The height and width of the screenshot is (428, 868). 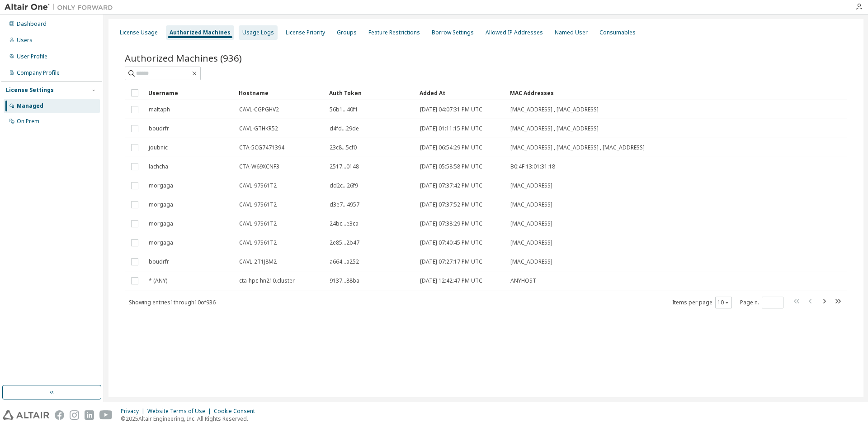 I want to click on span: 23c8...5cf0, so click(x=343, y=147).